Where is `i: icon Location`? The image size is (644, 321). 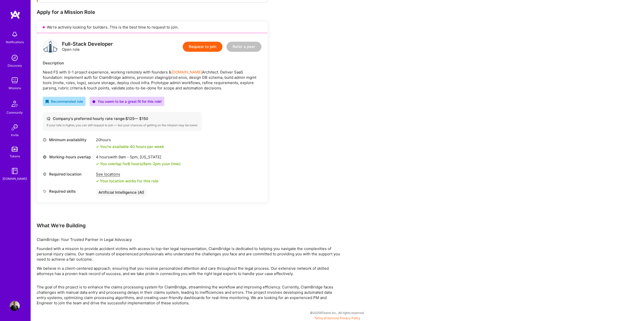
i: icon Location is located at coordinates (45, 174).